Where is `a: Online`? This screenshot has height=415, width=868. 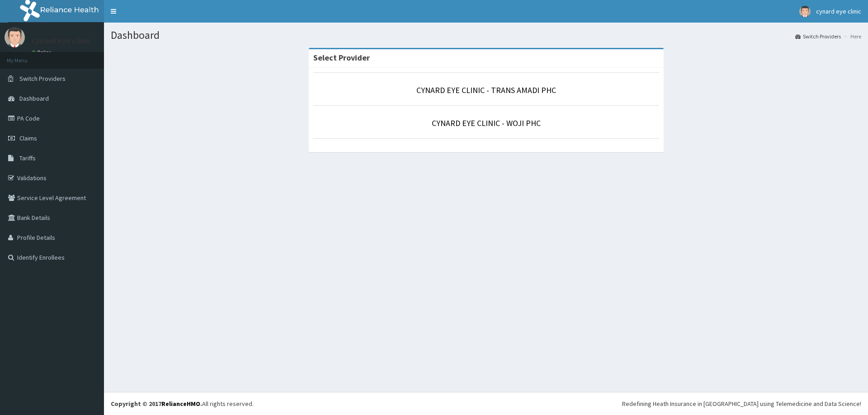 a: Online is located at coordinates (42, 52).